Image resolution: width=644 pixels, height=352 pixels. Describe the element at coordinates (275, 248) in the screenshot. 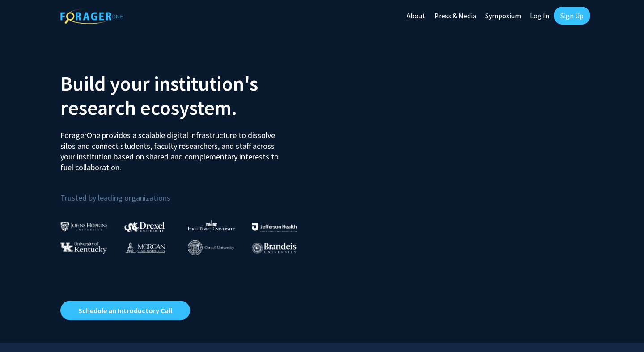

I see `img: Brandeis University` at that location.